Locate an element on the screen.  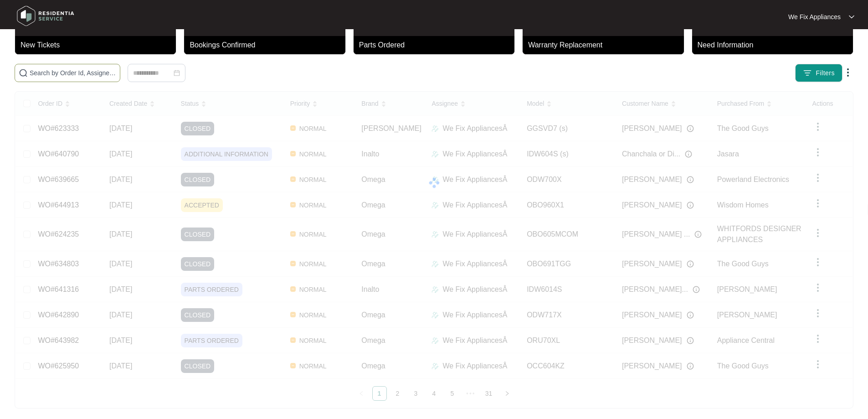
p: Need Information is located at coordinates (775, 45).